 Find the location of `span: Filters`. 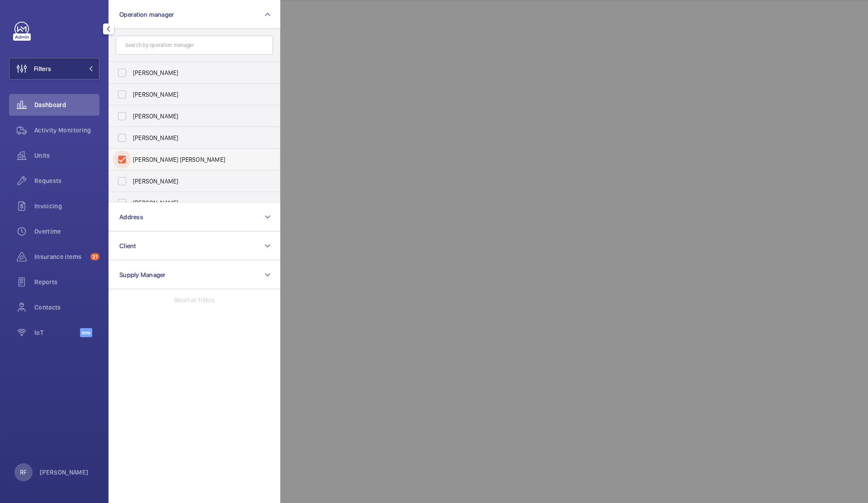

span: Filters is located at coordinates (42, 68).